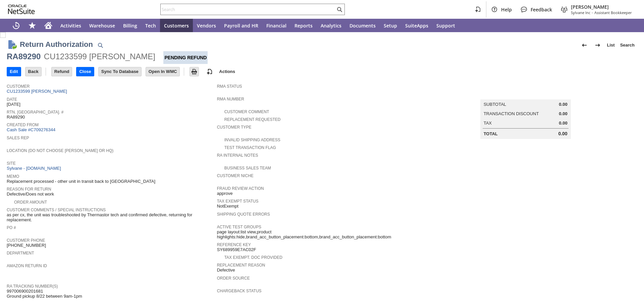  What do you see at coordinates (130, 26) in the screenshot?
I see `a: Billing` at bounding box center [130, 26].